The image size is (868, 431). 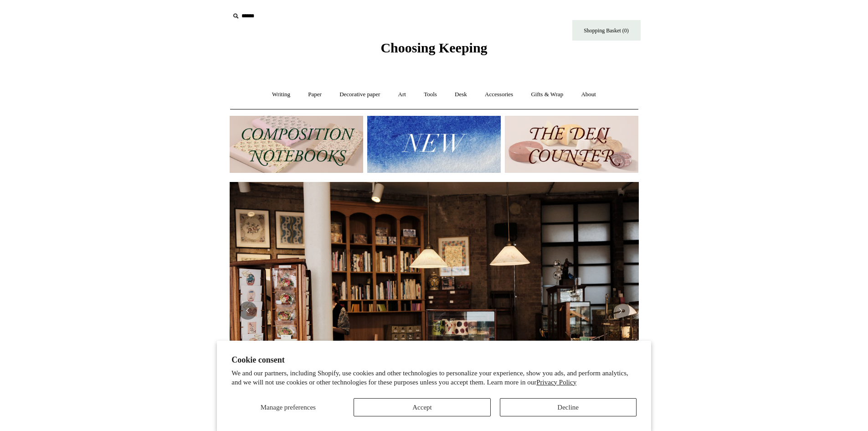 What do you see at coordinates (433, 360) in the screenshot?
I see `h2: Cookie consent` at bounding box center [433, 360].